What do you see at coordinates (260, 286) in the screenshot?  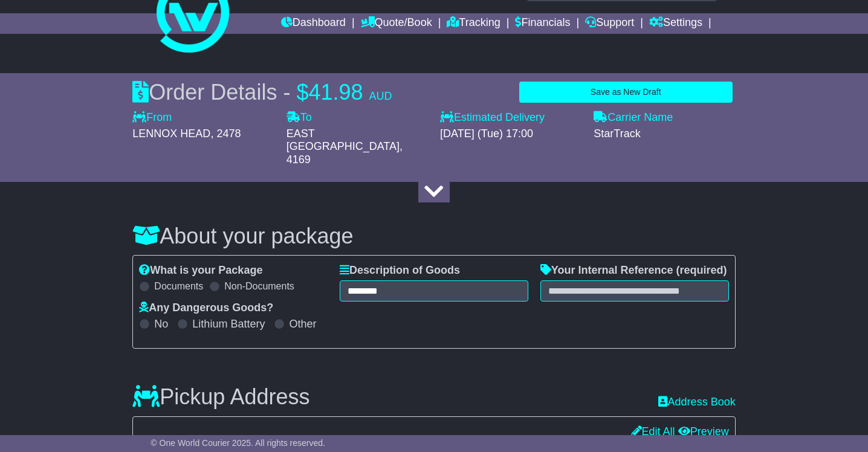 I see `label: Non-Documents` at bounding box center [260, 286].